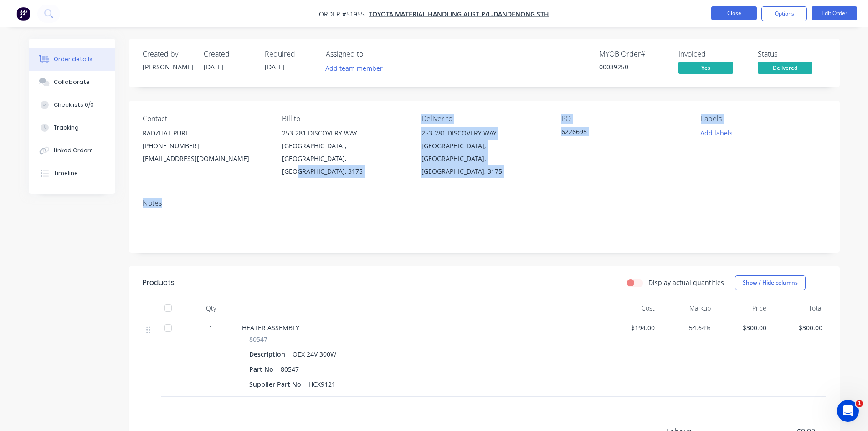 The height and width of the screenshot is (431, 868). I want to click on button: Show / Hide columns, so click(770, 283).